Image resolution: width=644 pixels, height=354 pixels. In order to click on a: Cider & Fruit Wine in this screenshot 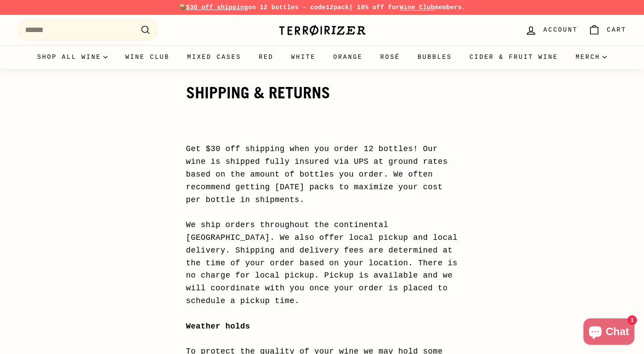, I will do `click(514, 57)`.